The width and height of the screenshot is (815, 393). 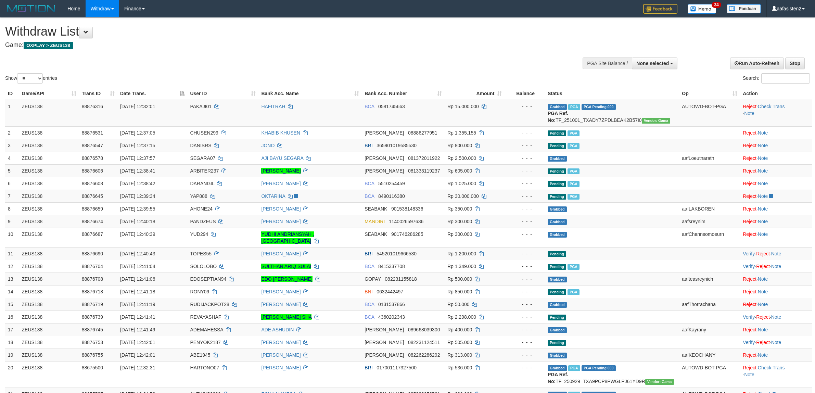 What do you see at coordinates (710, 329) in the screenshot?
I see `td: aafKayrany` at bounding box center [710, 329].